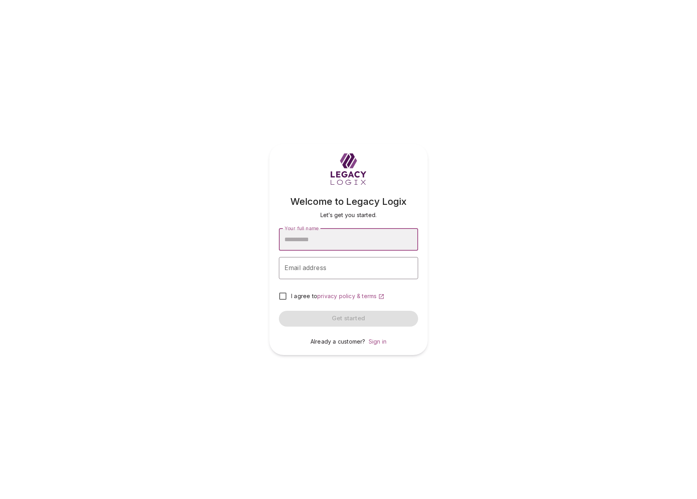  I want to click on span: Your full name, so click(302, 228).